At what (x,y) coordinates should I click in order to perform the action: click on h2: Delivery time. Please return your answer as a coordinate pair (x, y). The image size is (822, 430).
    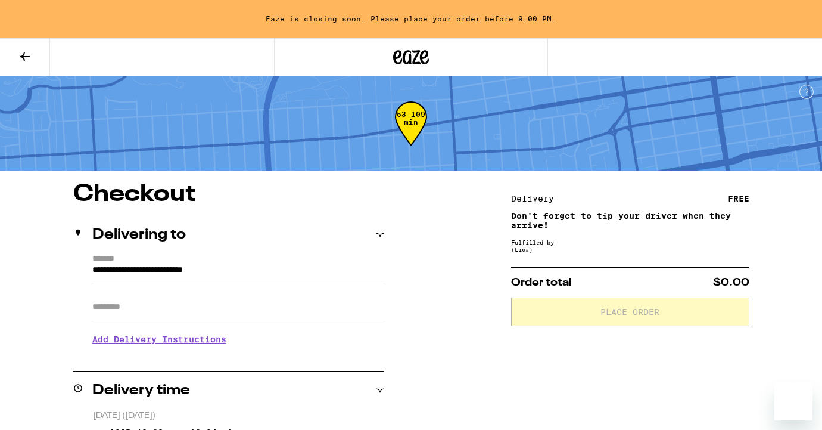
    Looking at the image, I should click on (141, 390).